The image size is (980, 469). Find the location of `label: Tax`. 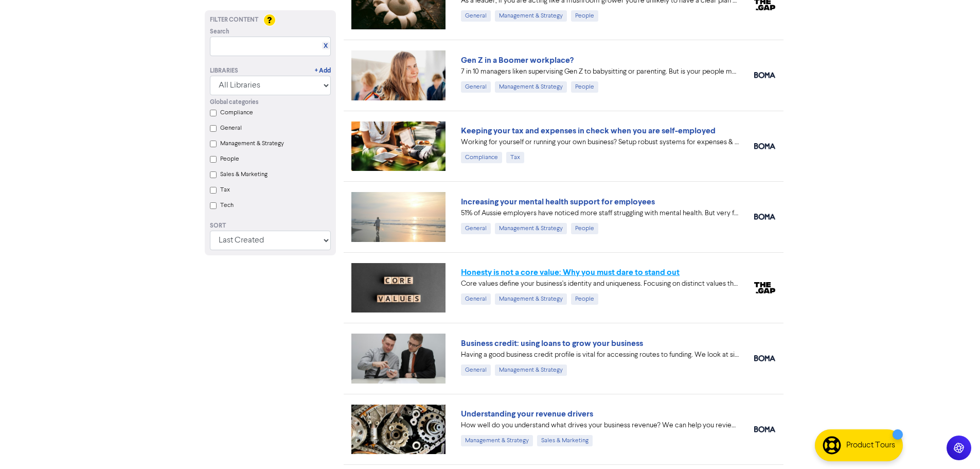

label: Tax is located at coordinates (225, 190).